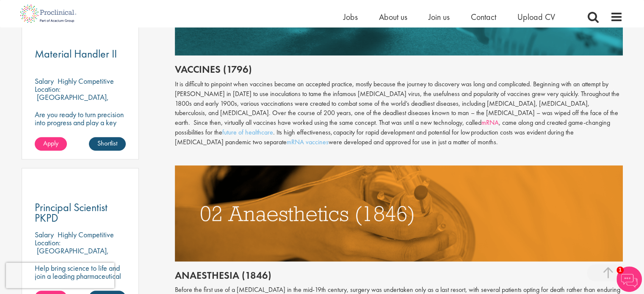  What do you see at coordinates (81, 126) in the screenshot?
I see `p: Are you ready to turn precision into progress and play a key role in shaping the future of pharma...` at bounding box center [81, 126].